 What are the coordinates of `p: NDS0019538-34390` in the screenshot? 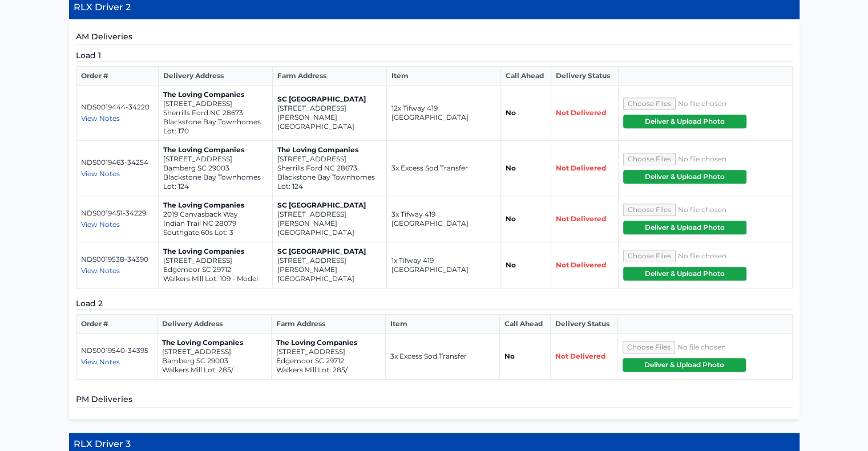 It's located at (117, 259).